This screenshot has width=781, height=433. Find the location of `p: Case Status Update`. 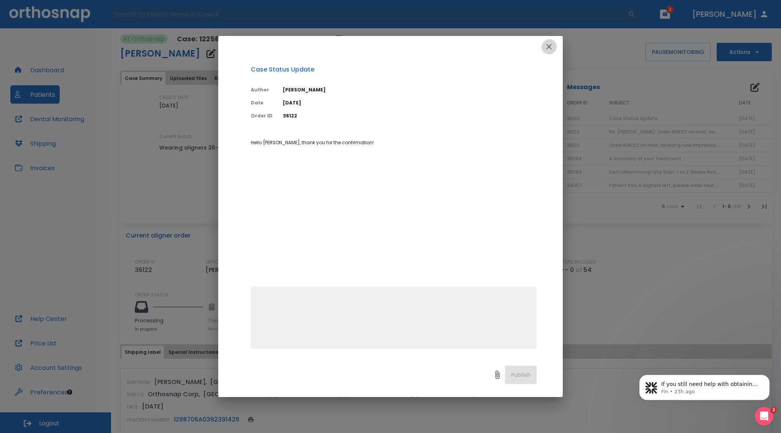

p: Case Status Update is located at coordinates (393, 70).